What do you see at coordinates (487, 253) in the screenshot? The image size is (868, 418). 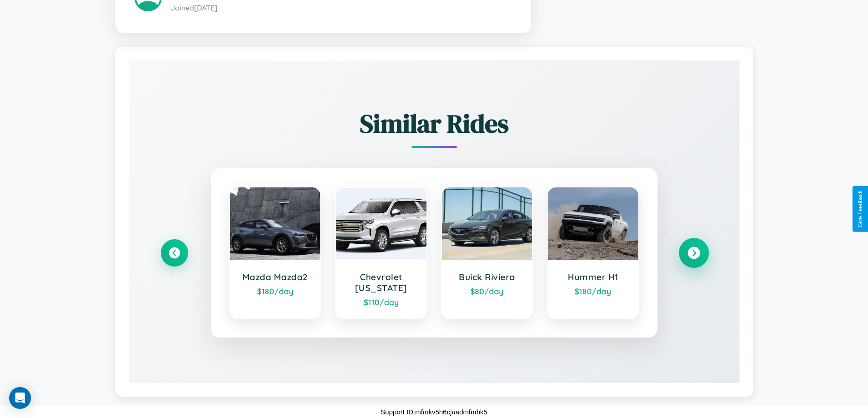 I see `a: Buick Riviera$80/day` at bounding box center [487, 253].